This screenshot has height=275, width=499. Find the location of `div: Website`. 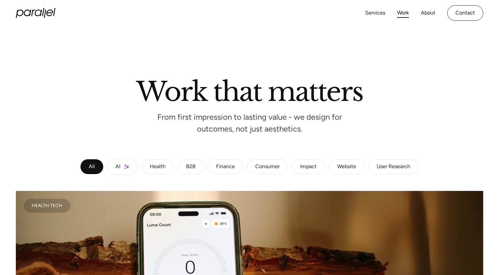

div: Website is located at coordinates (346, 167).